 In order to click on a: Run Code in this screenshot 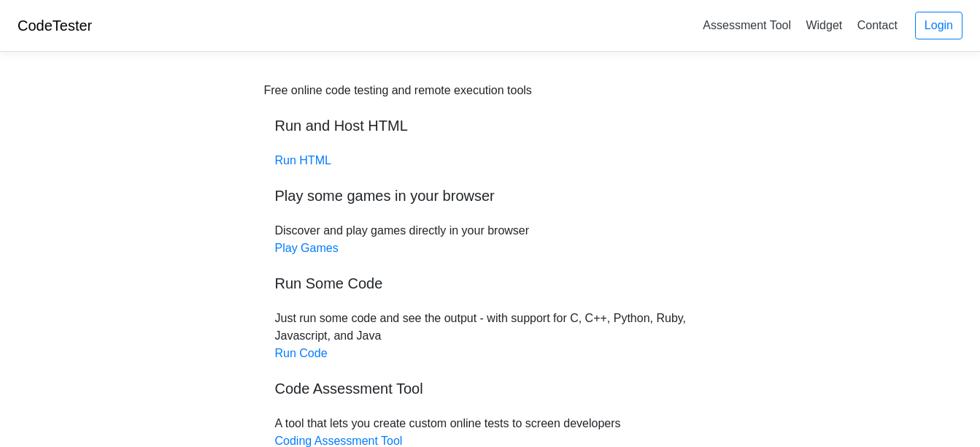, I will do `click(302, 353)`.